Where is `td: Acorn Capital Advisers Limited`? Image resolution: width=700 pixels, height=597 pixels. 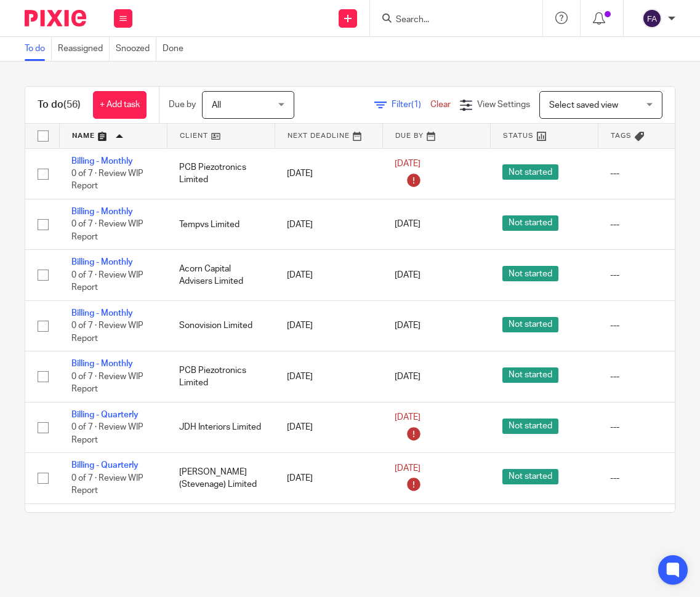
td: Acorn Capital Advisers Limited is located at coordinates (220, 275).